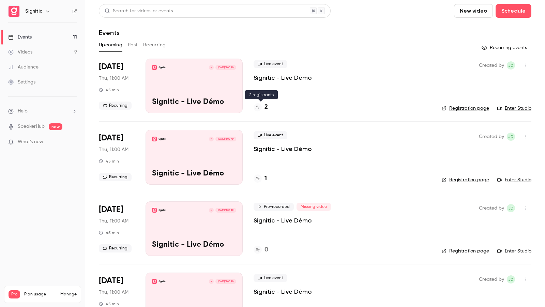 The image size is (545, 307). I want to click on h4: 0, so click(266, 250).